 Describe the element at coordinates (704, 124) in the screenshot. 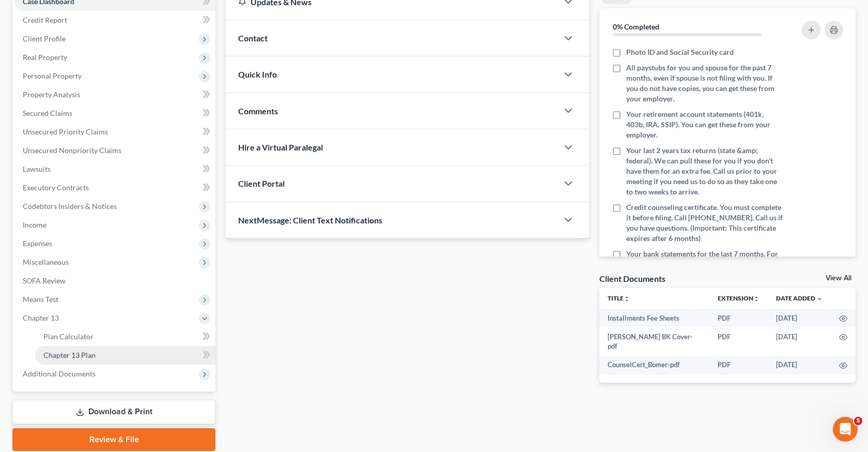

I see `span: Your retirement account statements (401k, 403b, IRA, SSIP). You can get these from your employer.` at that location.